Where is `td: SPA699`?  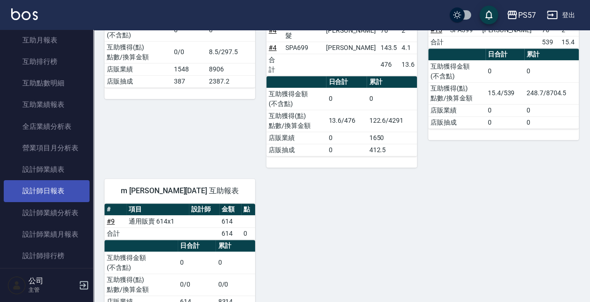
td: SPA699 is located at coordinates (303, 48).